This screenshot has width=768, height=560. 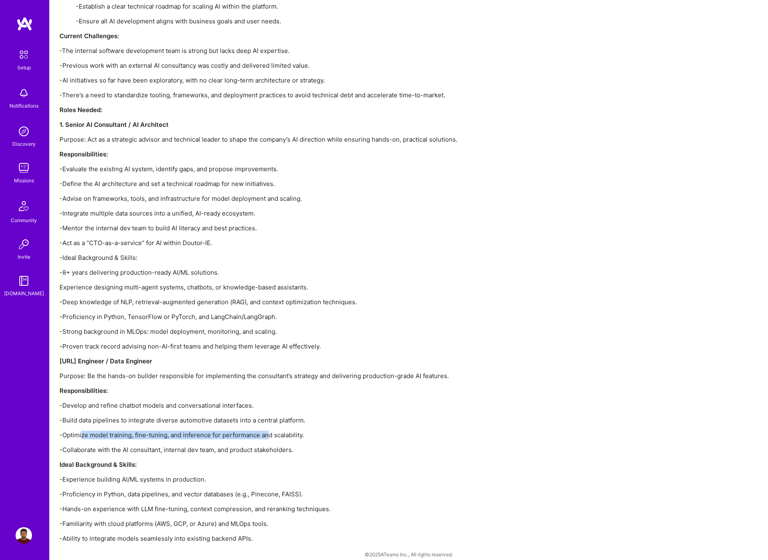 What do you see at coordinates (25, 24) in the screenshot?
I see `img: logo` at bounding box center [25, 24].